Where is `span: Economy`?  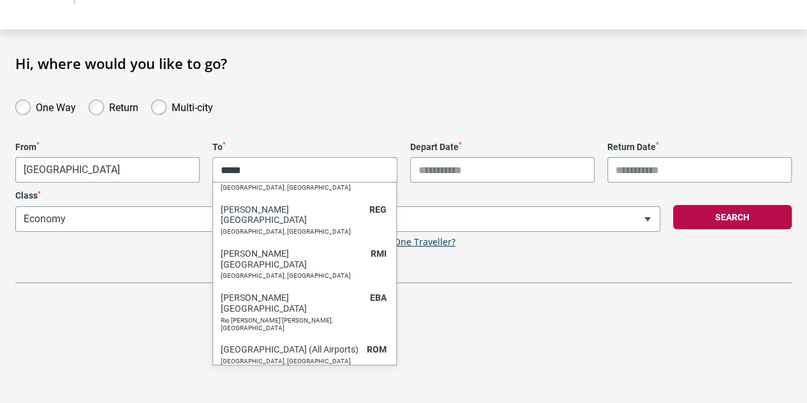
span: Economy is located at coordinates (173, 219).